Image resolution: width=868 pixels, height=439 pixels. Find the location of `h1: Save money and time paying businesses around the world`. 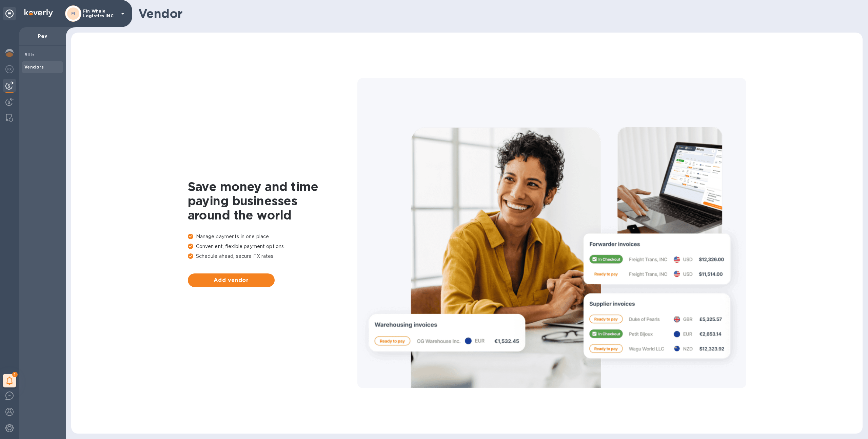

h1: Save money and time paying businesses around the world is located at coordinates (272, 201).